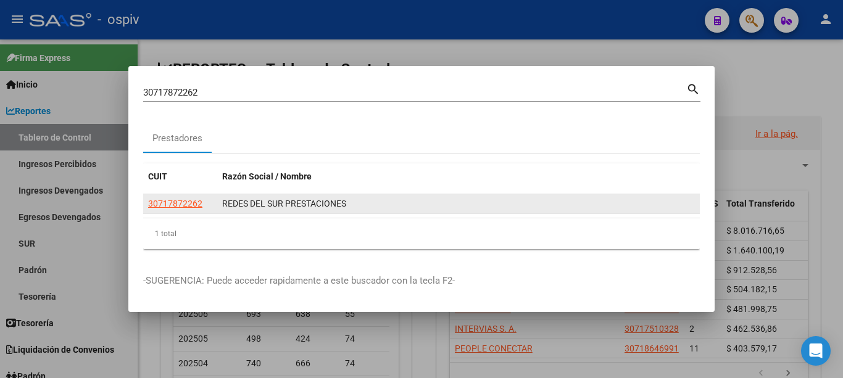 This screenshot has width=843, height=378. I want to click on div: 1 total, so click(422, 234).